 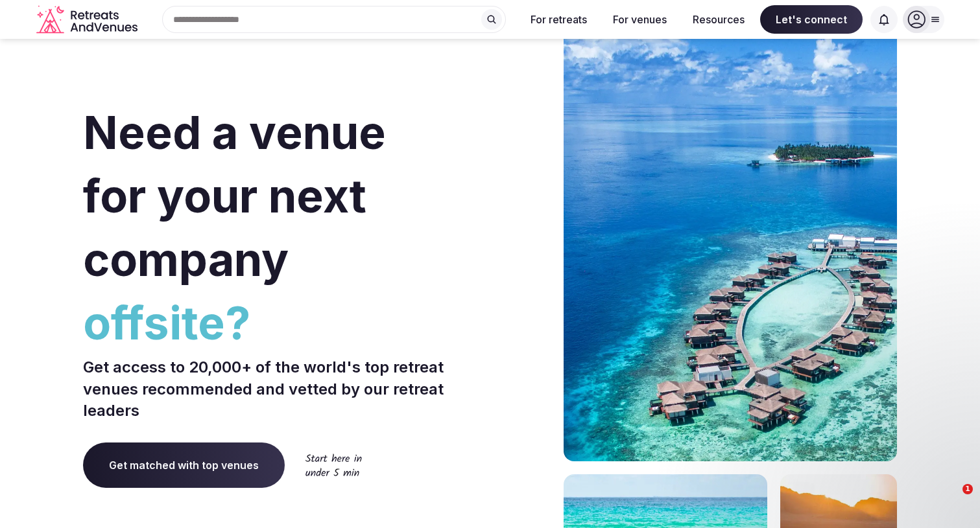 I want to click on span: Get matched with top venues, so click(x=184, y=465).